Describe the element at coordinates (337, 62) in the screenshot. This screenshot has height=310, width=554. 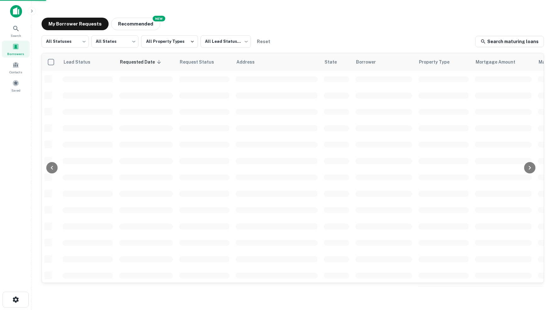
I see `th: State` at that location.